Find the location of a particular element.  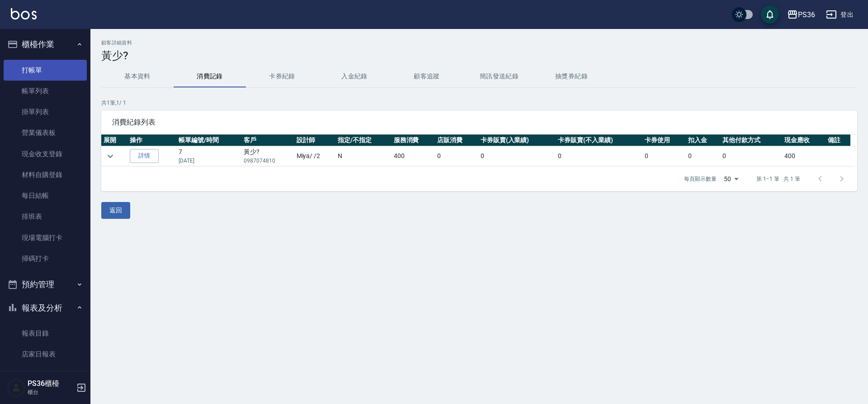

button: 登出 is located at coordinates (840, 15).